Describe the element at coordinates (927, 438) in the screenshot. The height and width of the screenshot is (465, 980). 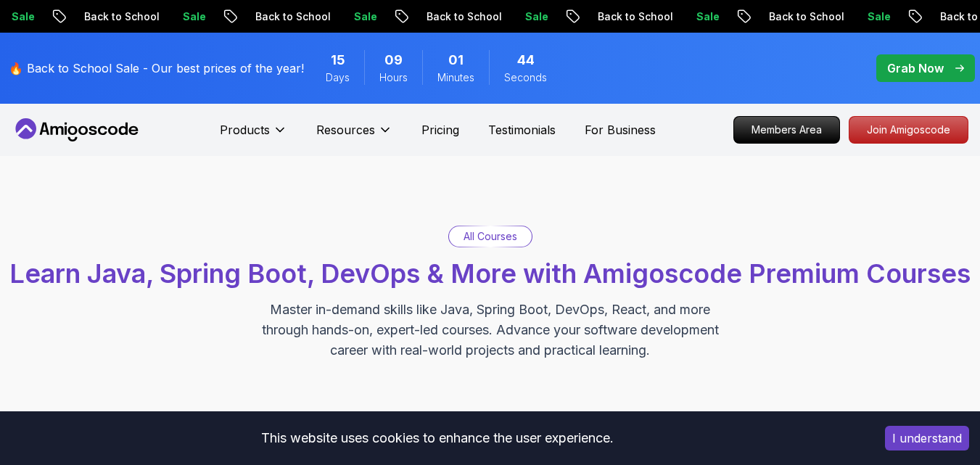
I see `button: Accept cookies` at that location.